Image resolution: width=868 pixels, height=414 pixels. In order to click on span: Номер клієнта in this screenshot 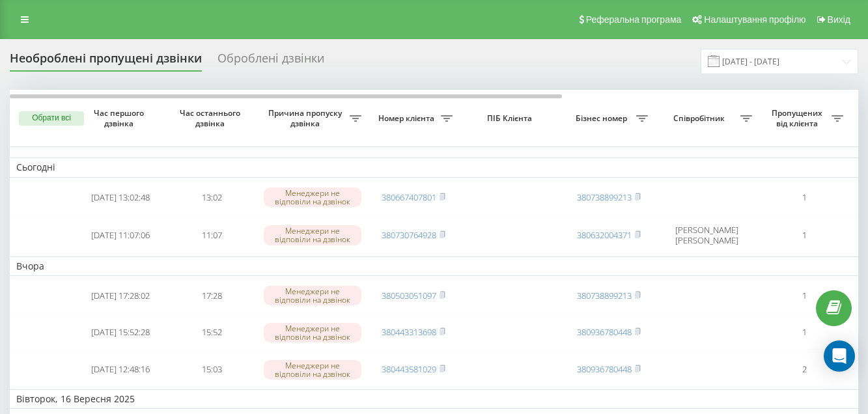, I will do `click(407, 118)`.